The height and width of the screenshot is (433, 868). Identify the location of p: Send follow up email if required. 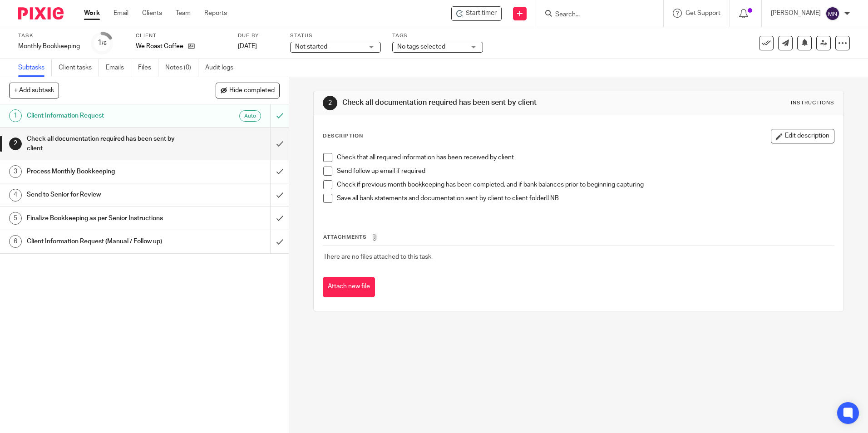
(585, 171).